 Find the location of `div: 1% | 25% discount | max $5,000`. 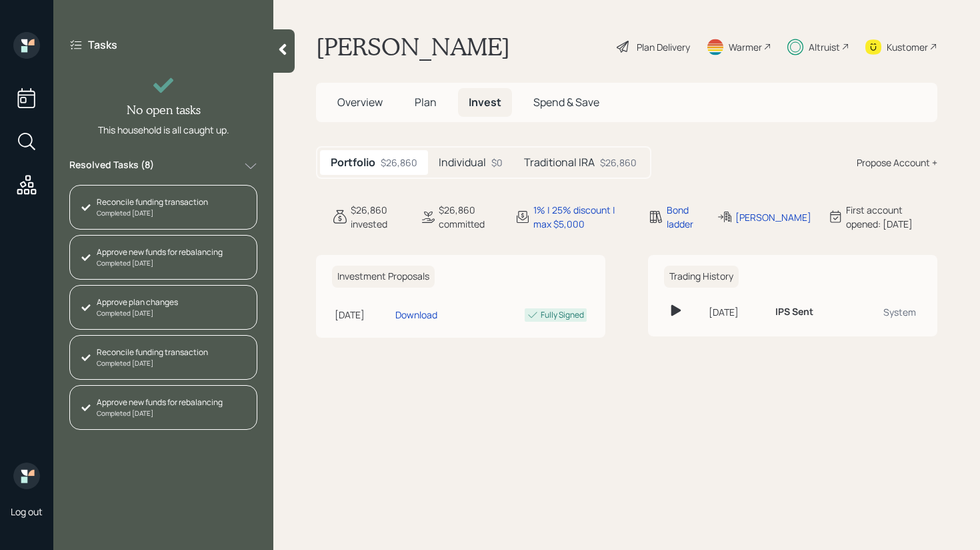

div: 1% | 25% discount | max $5,000 is located at coordinates (582, 217).